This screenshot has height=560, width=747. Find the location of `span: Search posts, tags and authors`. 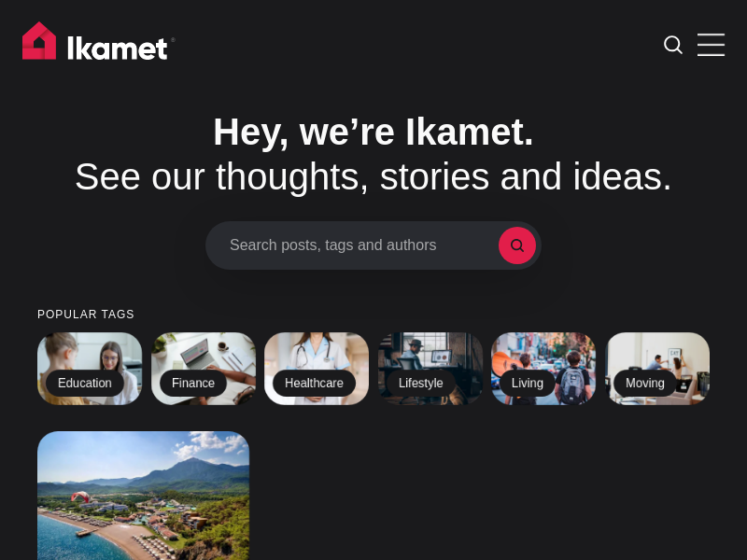

span: Search posts, tags and authors is located at coordinates (364, 244).